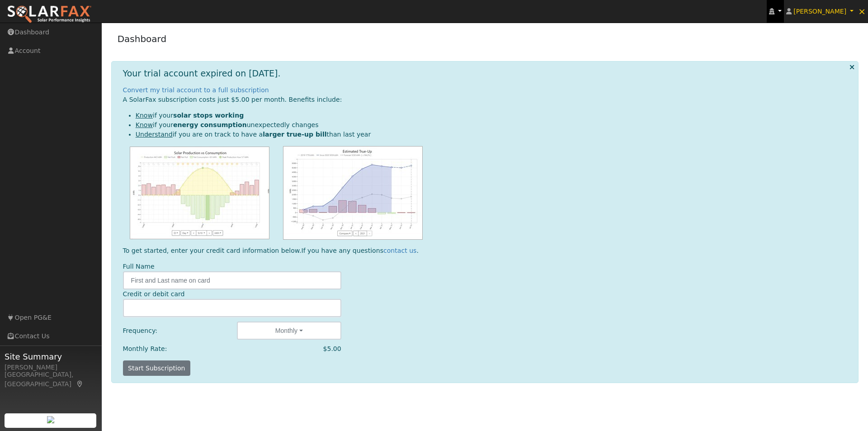 This screenshot has width=868, height=431. Describe the element at coordinates (154, 294) in the screenshot. I see `label: Credit or debit card` at that location.